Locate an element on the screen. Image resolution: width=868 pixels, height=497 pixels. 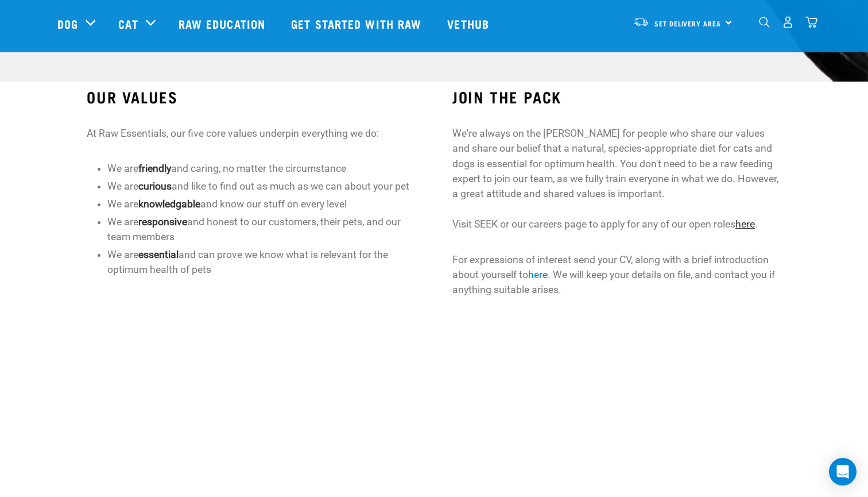
span: Set Delivery Area is located at coordinates (688, 23).